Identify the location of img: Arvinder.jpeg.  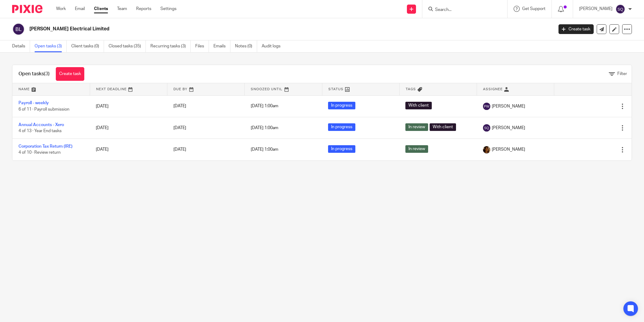
(487, 150).